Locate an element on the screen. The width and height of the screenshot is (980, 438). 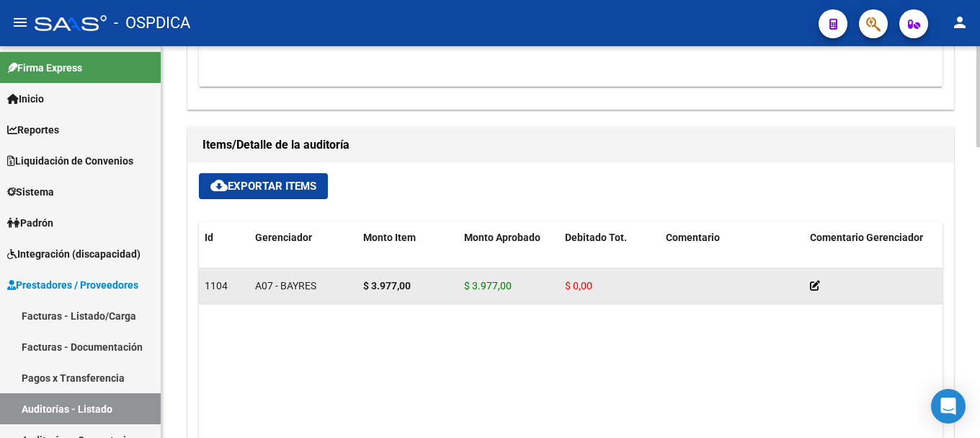
span: Comentario Gerenciador is located at coordinates (866, 237).